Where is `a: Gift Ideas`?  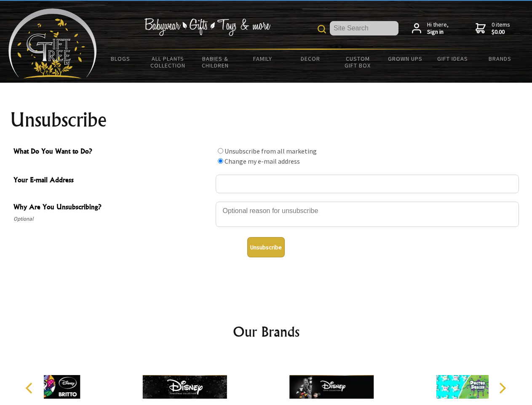 a: Gift Ideas is located at coordinates (452, 59).